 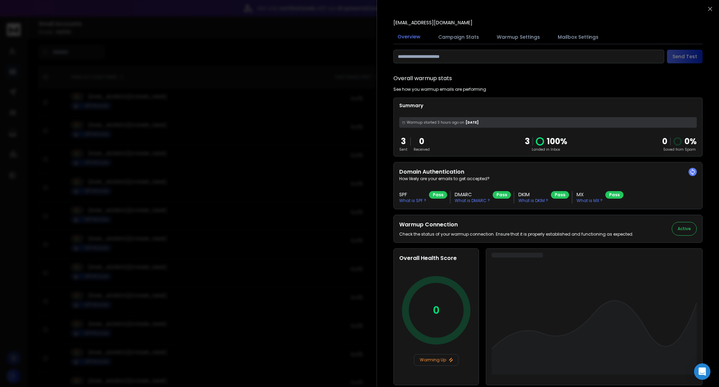 I want to click on p: What is MX ?, so click(x=590, y=201).